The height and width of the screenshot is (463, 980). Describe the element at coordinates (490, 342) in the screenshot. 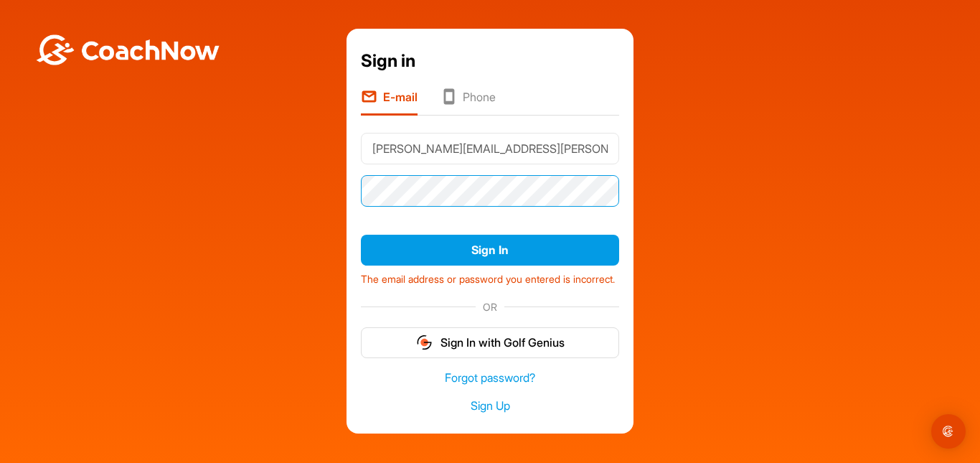

I see `button: Sign In with Golf Genius` at that location.